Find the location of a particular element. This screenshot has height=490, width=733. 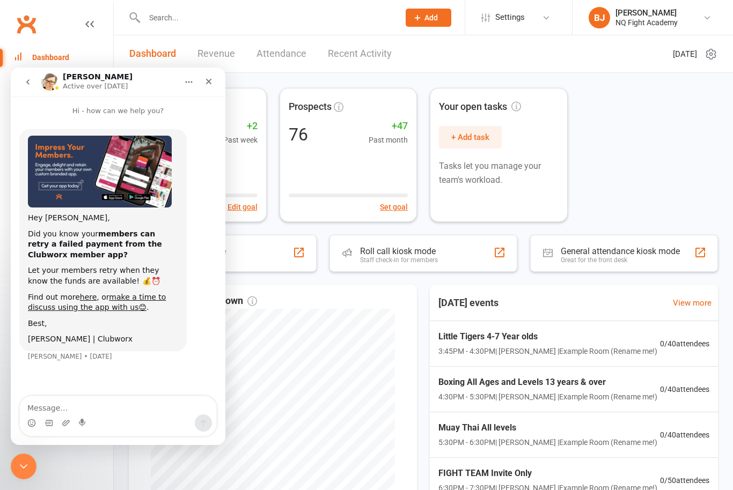

button: Add is located at coordinates (428, 18).